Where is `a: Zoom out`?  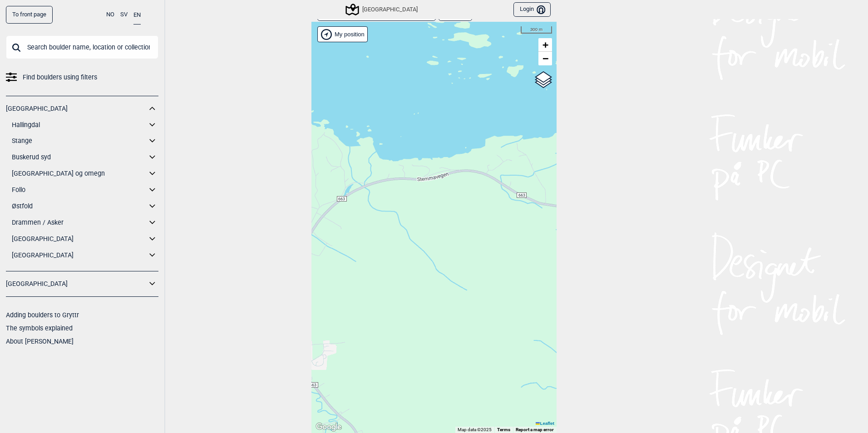 a: Zoom out is located at coordinates (545, 59).